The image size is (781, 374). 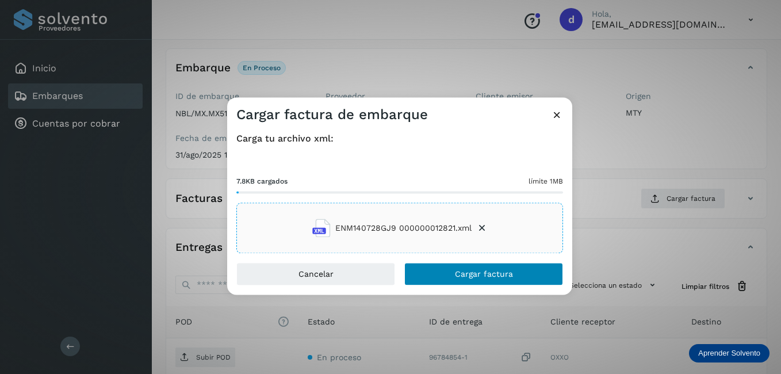 What do you see at coordinates (729, 353) in the screenshot?
I see `div: Aprender Solvento` at bounding box center [729, 353].